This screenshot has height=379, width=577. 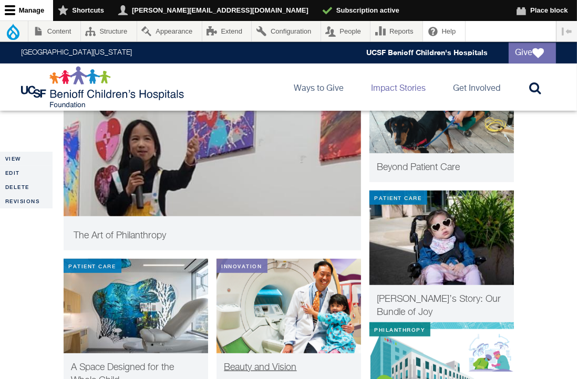 I want to click on a: Structure, so click(x=109, y=31).